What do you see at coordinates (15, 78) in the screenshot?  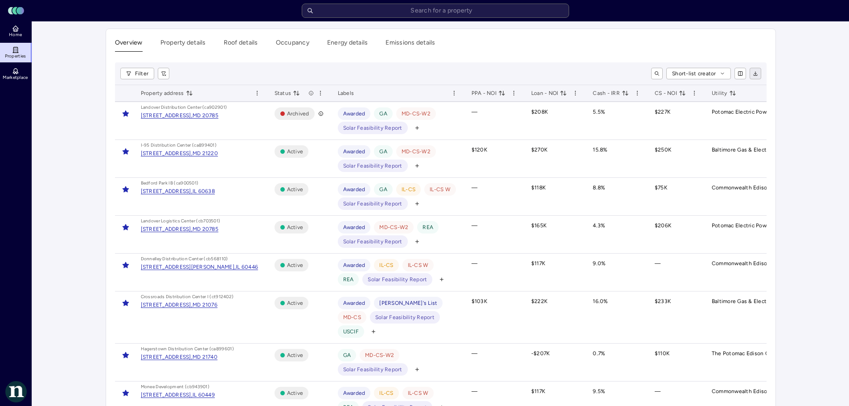 I see `span: Marketplace` at bounding box center [15, 78].